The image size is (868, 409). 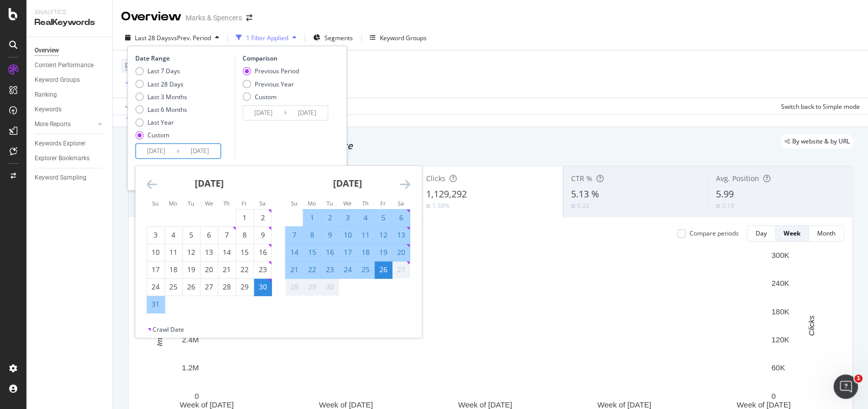 What do you see at coordinates (155, 203) in the screenshot?
I see `small: Su` at bounding box center [155, 203].